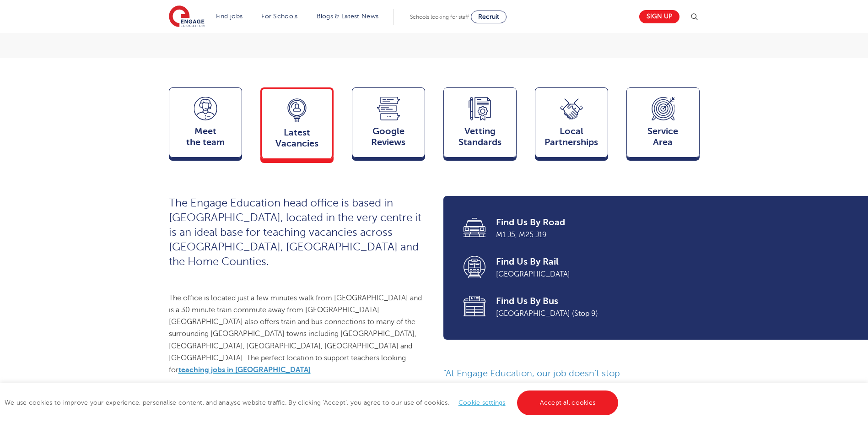 The width and height of the screenshot is (868, 423). I want to click on a: ServiceArea, so click(663, 124).